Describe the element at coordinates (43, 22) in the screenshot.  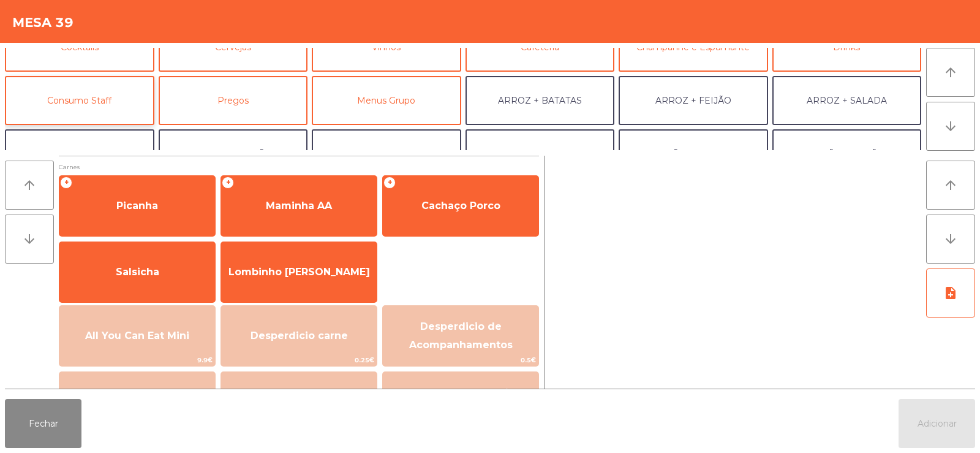
I see `h4: Mesa 39` at that location.